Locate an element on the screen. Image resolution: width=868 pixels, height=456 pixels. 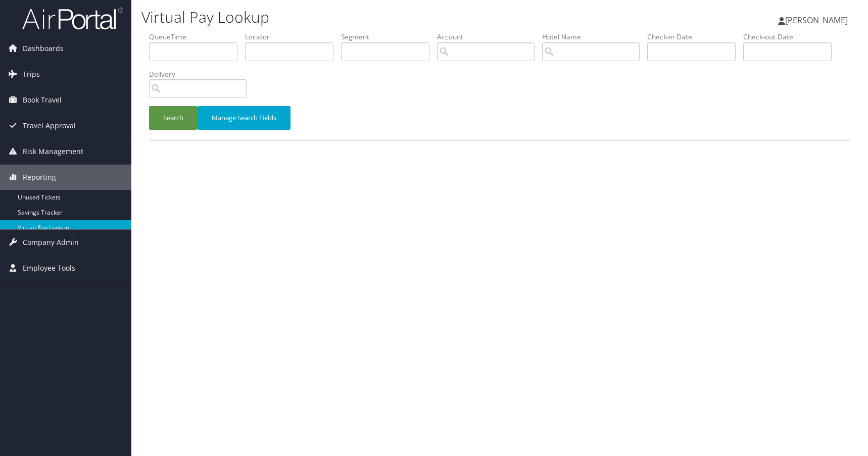
span: Dashboards is located at coordinates (43, 49).